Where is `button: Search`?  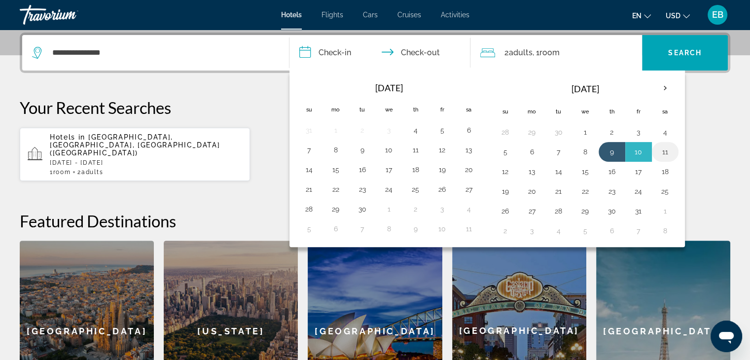 button: Search is located at coordinates (685, 53).